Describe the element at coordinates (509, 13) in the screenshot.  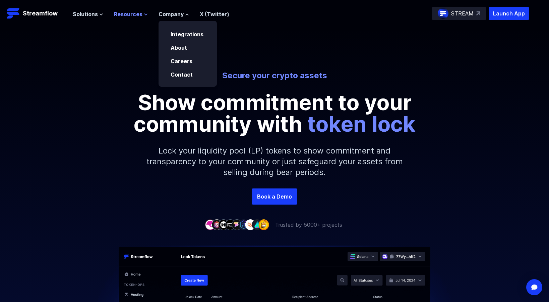
I see `p: Launch App` at that location.